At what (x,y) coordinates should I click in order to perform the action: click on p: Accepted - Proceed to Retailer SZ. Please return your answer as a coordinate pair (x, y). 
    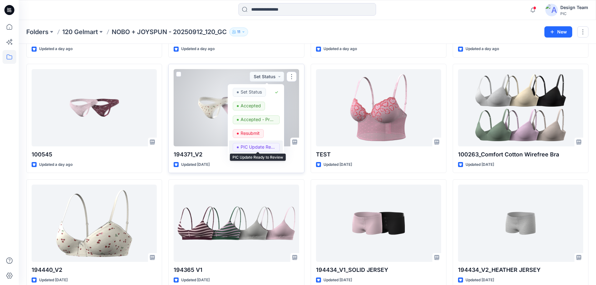
    Looking at the image, I should click on (258, 120).